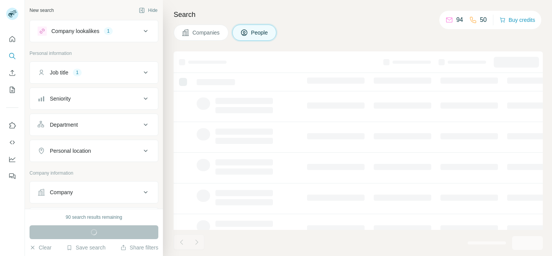  What do you see at coordinates (93, 217) in the screenshot?
I see `div: 90 search results remaining` at bounding box center [93, 217].